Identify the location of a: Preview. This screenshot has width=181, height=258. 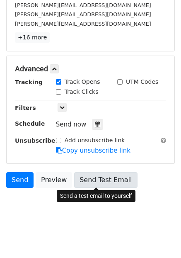
(54, 180).